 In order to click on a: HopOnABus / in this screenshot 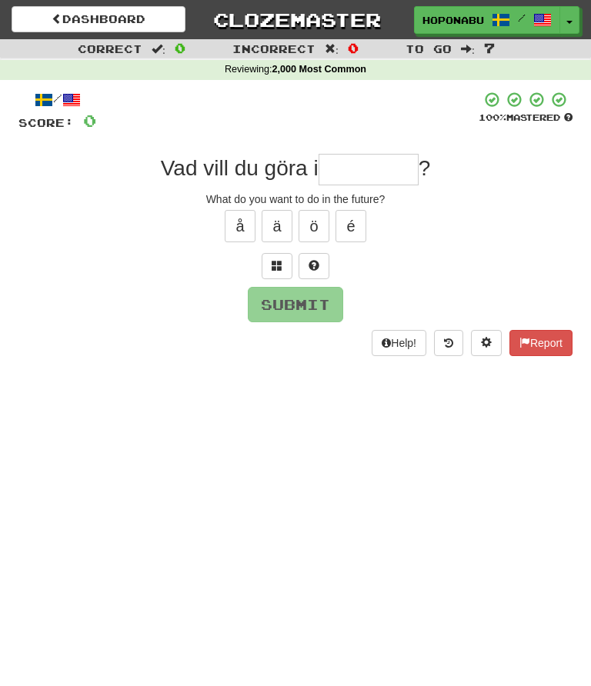, I will do `click(487, 20)`.